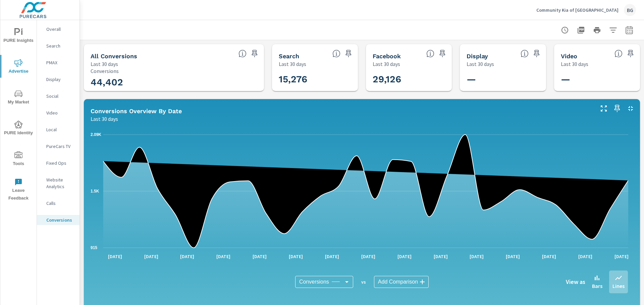 The image size is (644, 305). What do you see at coordinates (387, 56) in the screenshot?
I see `h5: Facebook` at bounding box center [387, 56].